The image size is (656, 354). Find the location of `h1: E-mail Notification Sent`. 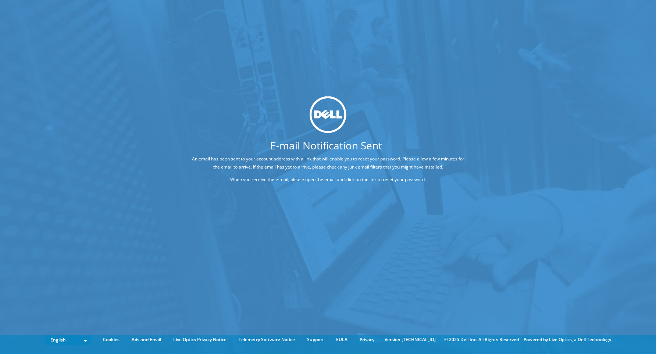

h1: E-mail Notification Sent is located at coordinates (326, 145).